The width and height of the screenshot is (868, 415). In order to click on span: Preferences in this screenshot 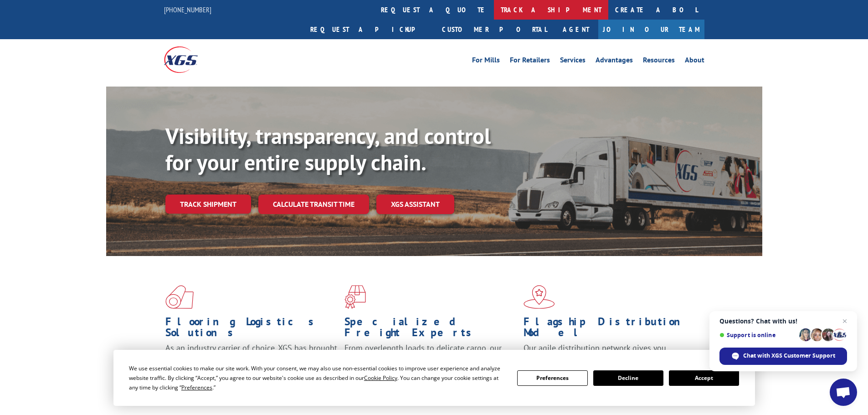, I will do `click(197, 388)`.